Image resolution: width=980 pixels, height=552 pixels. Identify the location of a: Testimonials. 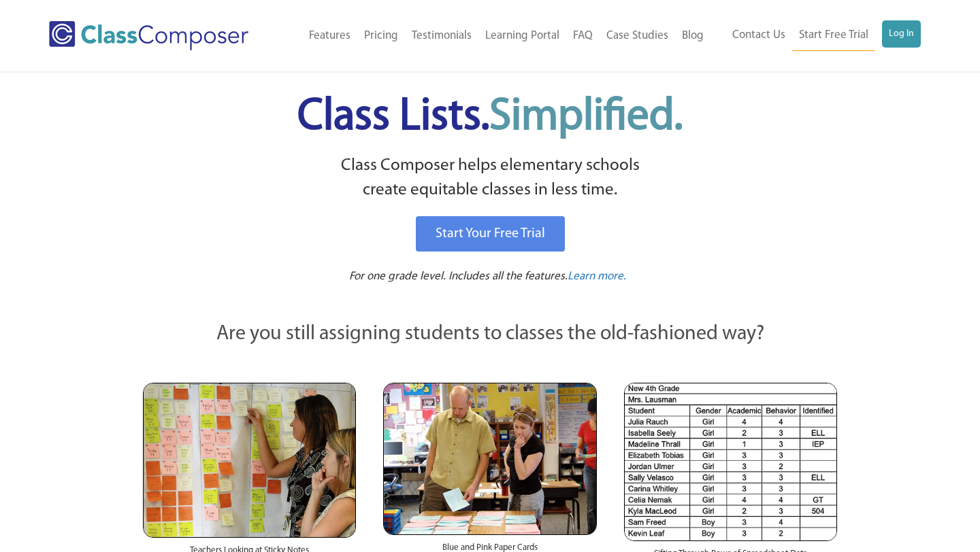
(442, 36).